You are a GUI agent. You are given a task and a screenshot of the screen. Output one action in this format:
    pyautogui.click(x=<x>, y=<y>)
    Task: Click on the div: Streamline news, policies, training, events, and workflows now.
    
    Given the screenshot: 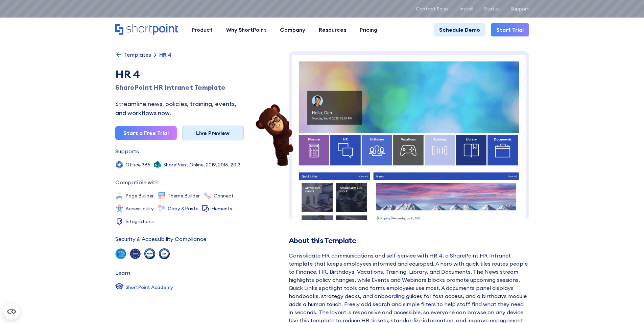 What is the action you would take?
    pyautogui.click(x=180, y=108)
    